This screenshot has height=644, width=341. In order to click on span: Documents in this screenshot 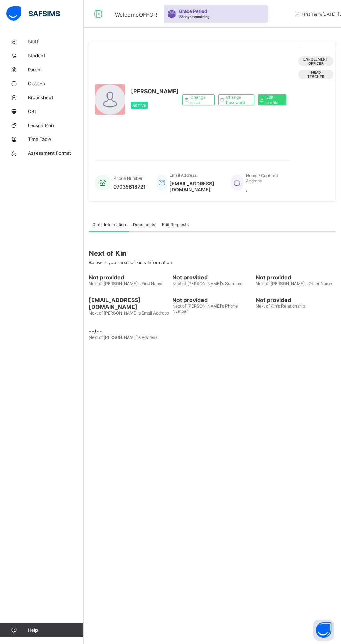, I will do `click(144, 225)`.